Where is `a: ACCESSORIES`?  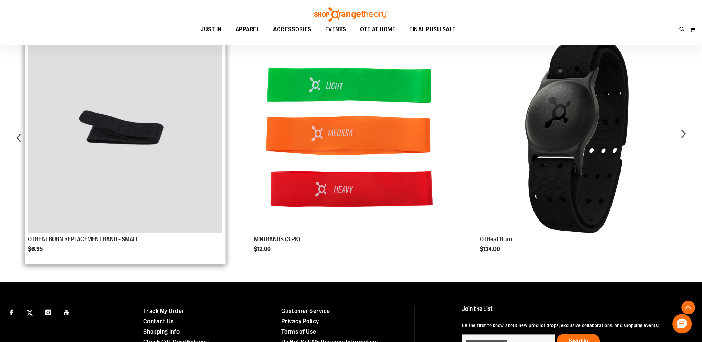
a: ACCESSORIES is located at coordinates (292, 30).